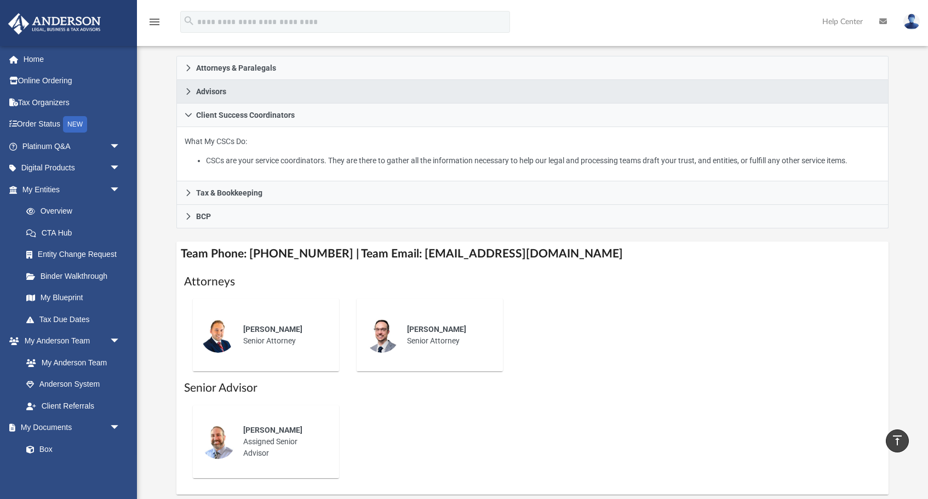 This screenshot has width=928, height=499. Describe the element at coordinates (211, 91) in the screenshot. I see `span: Advisors` at that location.